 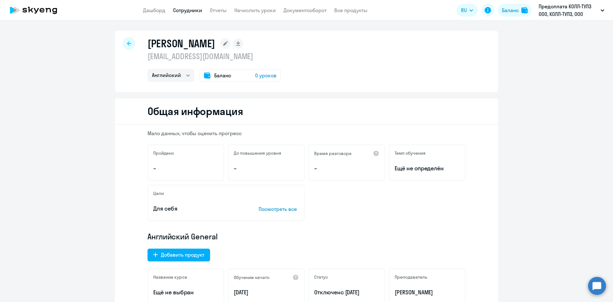 I want to click on div: Баланс, so click(x=511, y=10).